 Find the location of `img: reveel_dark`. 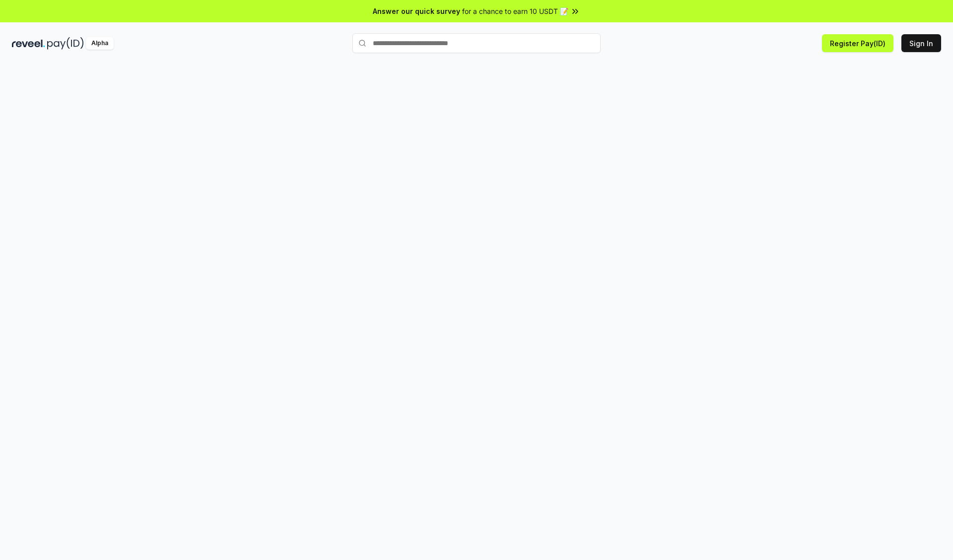

img: reveel_dark is located at coordinates (28, 43).